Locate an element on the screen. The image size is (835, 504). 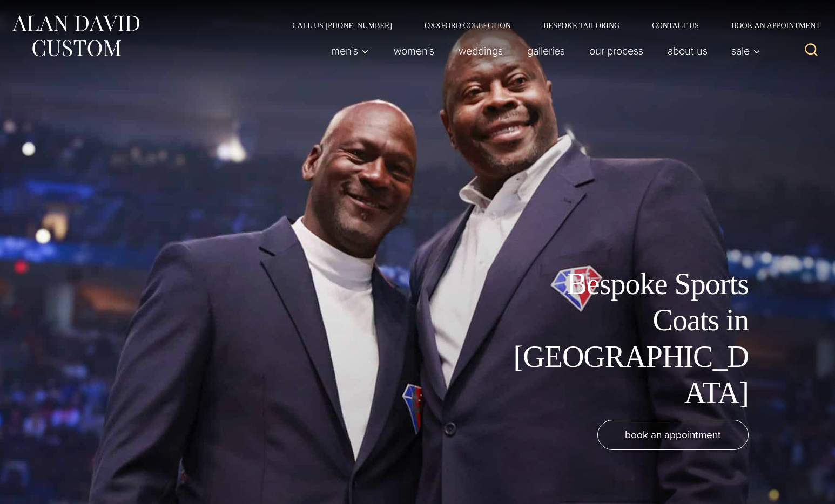
a: Our Process is located at coordinates (615, 50).